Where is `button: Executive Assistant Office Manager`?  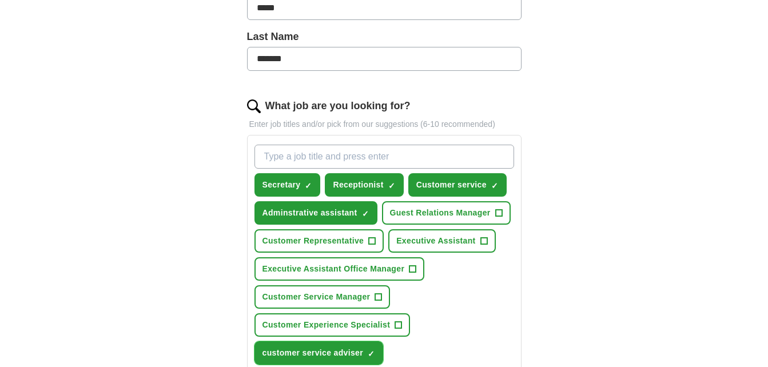
button: Executive Assistant Office Manager is located at coordinates (340, 269).